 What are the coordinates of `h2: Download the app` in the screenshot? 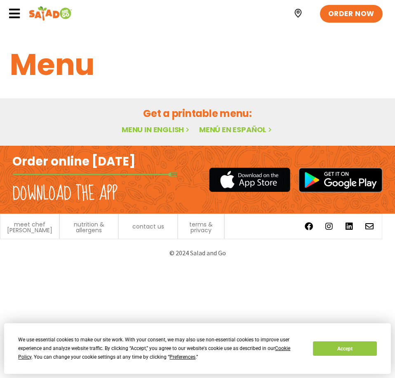 It's located at (65, 194).